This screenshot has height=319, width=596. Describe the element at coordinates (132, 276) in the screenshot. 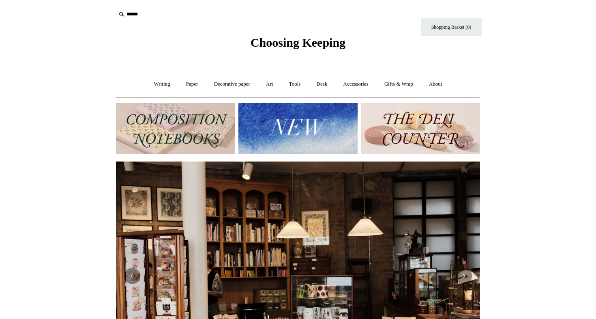

I see `button: Previous` at that location.